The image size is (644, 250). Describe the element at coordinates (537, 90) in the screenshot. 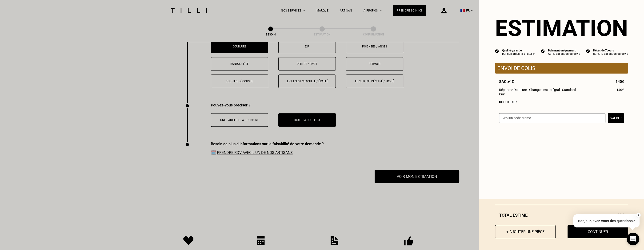

I see `span: Réparer > Doublure - Changement intégral - Standard` at that location.